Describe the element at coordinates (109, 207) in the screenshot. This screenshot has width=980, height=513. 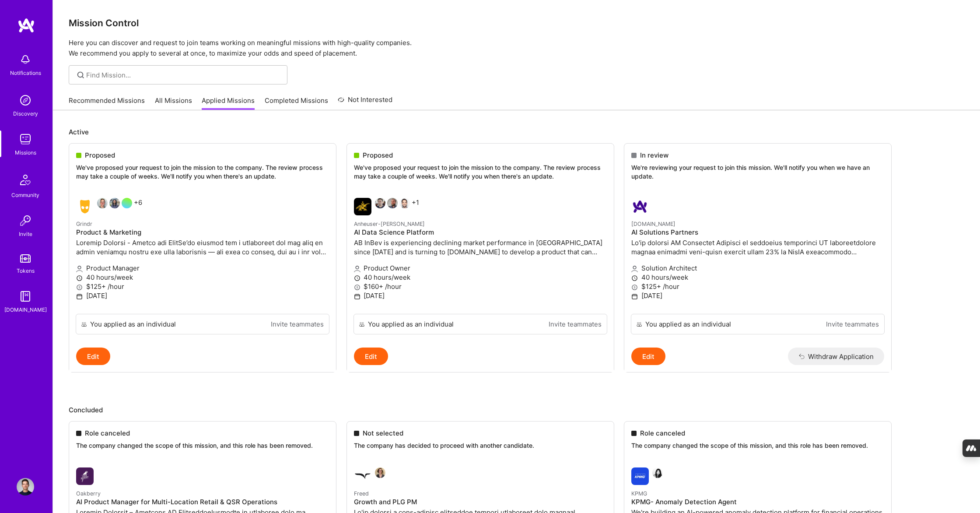
I see `div: +6` at that location.